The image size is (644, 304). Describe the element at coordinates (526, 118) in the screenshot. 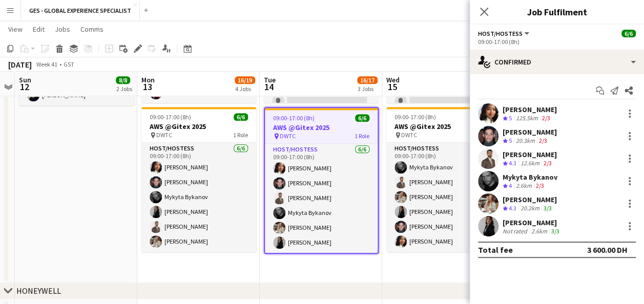

I see `div: 125.5km` at that location.